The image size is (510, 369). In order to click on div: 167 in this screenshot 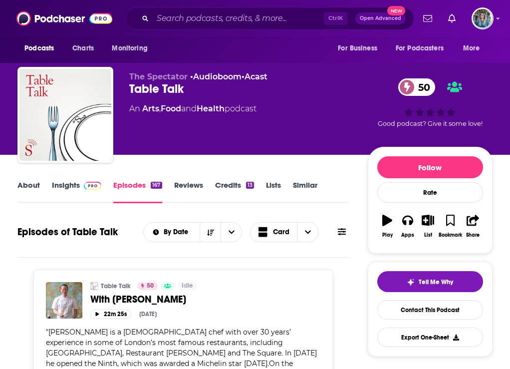, I will do `click(156, 185)`.